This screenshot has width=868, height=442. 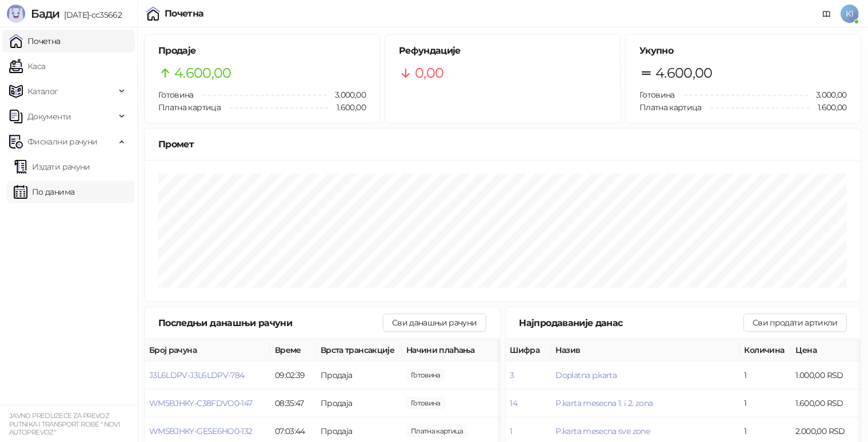 What do you see at coordinates (196, 375) in the screenshot?
I see `button: J3L6LDPV-J3L6LDPV-784` at bounding box center [196, 375].